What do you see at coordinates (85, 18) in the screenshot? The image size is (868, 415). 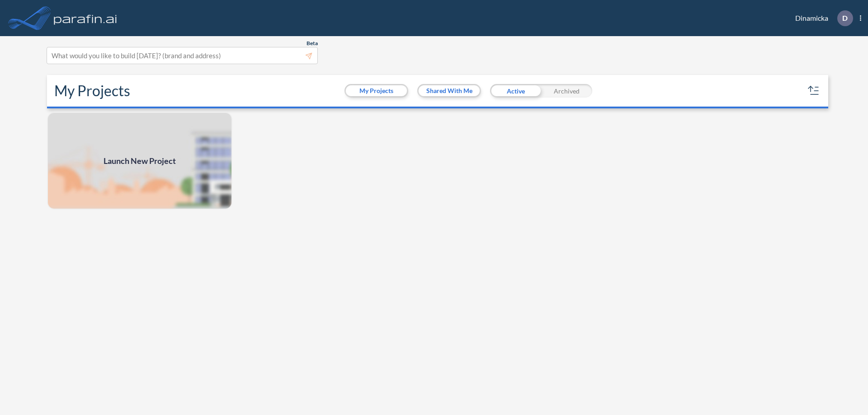 I see `img: logo` at bounding box center [85, 18].